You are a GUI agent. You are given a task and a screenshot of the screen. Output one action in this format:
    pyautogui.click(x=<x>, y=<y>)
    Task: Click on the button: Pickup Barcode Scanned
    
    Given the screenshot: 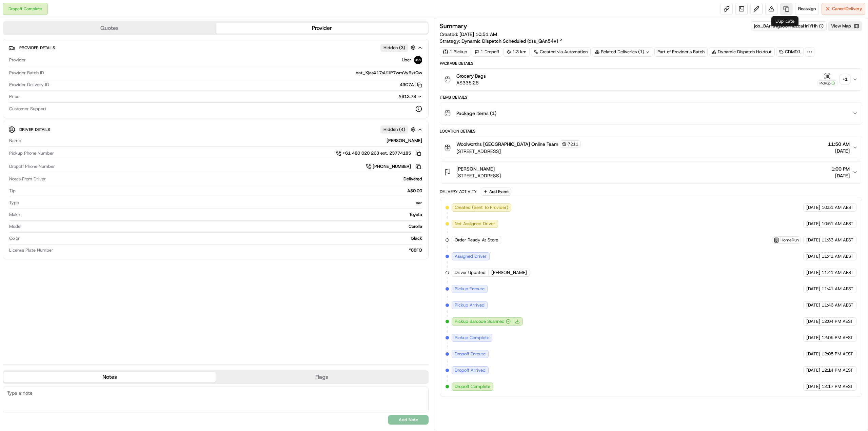 What is the action you would take?
    pyautogui.click(x=482, y=321)
    